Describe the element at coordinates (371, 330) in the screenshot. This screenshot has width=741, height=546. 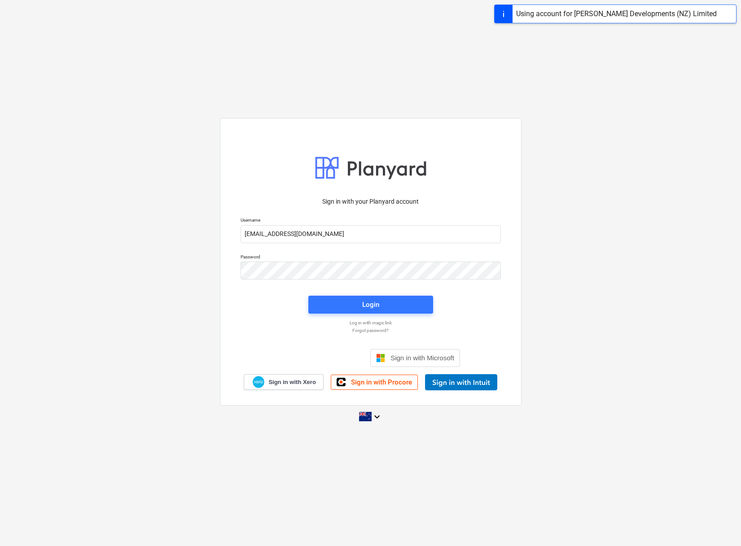
I see `p: Forgot password?` at that location.